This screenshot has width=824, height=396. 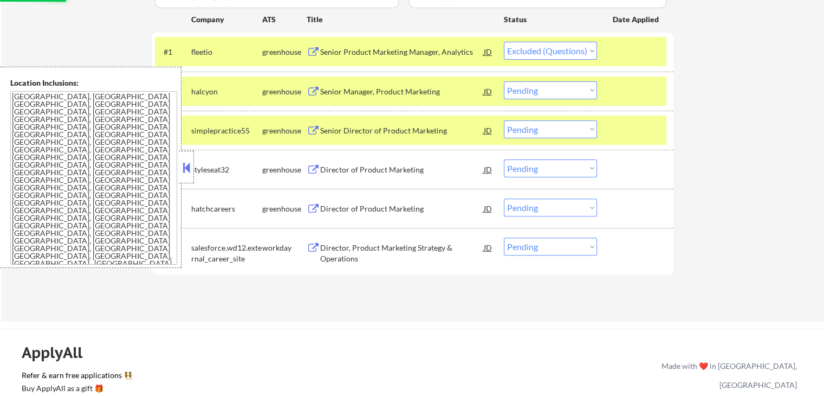 What do you see at coordinates (227, 209) in the screenshot?
I see `div: hatchcareers` at bounding box center [227, 209].